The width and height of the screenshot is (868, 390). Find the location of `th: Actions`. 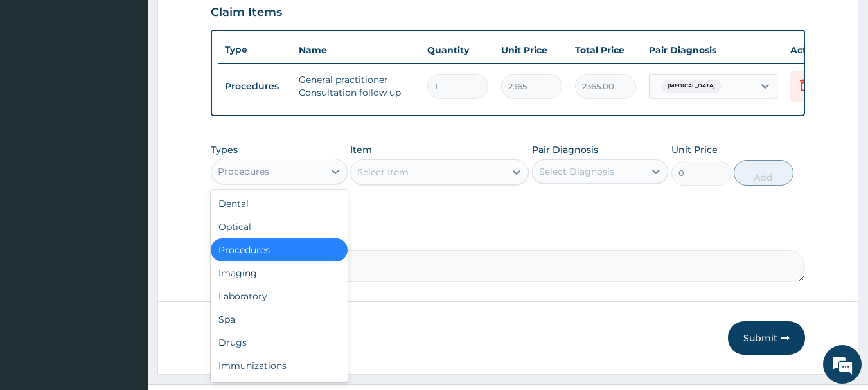

th: Actions is located at coordinates (816, 50).